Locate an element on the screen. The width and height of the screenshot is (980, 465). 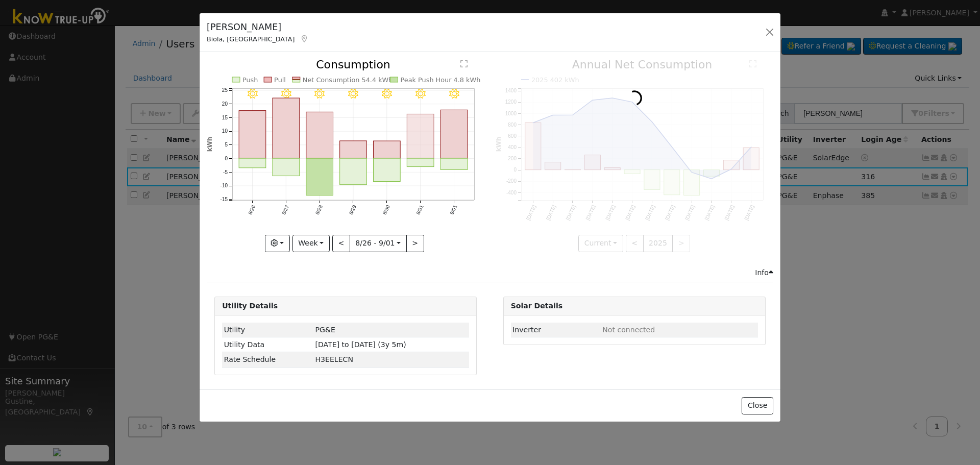
td: Rate Schedule is located at coordinates (268, 359).